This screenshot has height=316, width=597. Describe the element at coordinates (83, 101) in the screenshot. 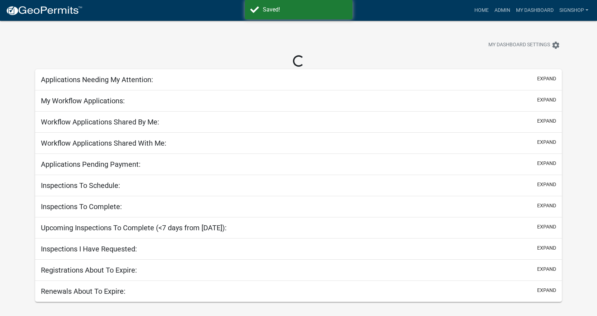

I see `h5: My Workflow Applications:` at that location.